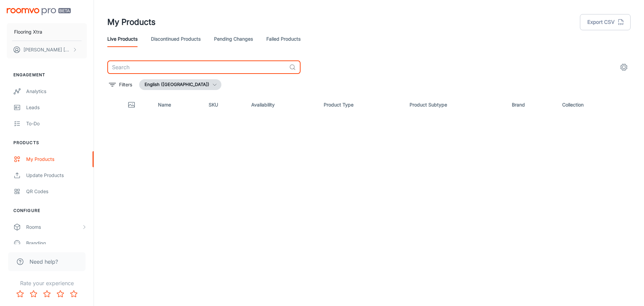 This screenshot has width=644, height=306. Describe the element at coordinates (74, 294) in the screenshot. I see `button: Rate 5 star` at that location.